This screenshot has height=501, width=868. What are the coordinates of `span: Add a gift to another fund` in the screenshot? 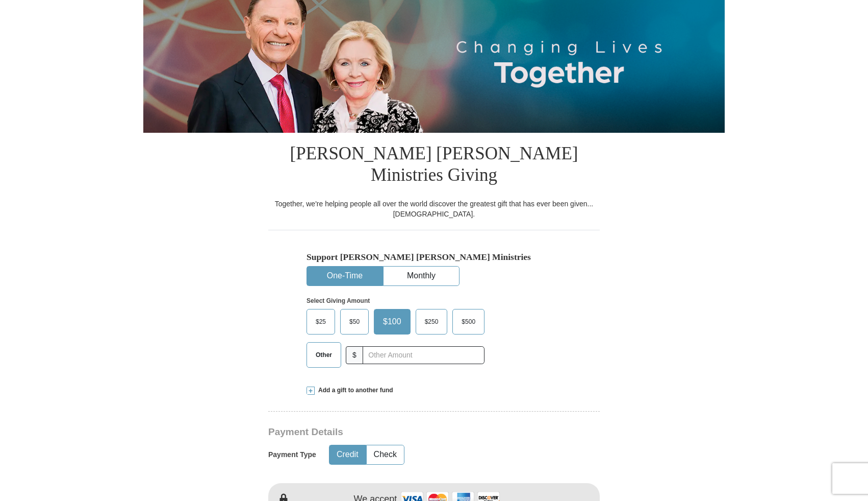 It's located at (354, 390).